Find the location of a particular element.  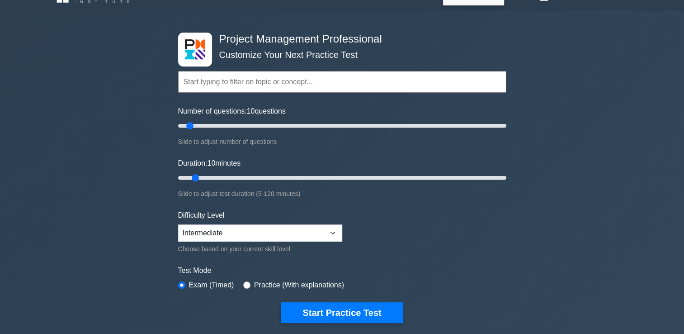

label: Difficulty Level is located at coordinates (201, 215).